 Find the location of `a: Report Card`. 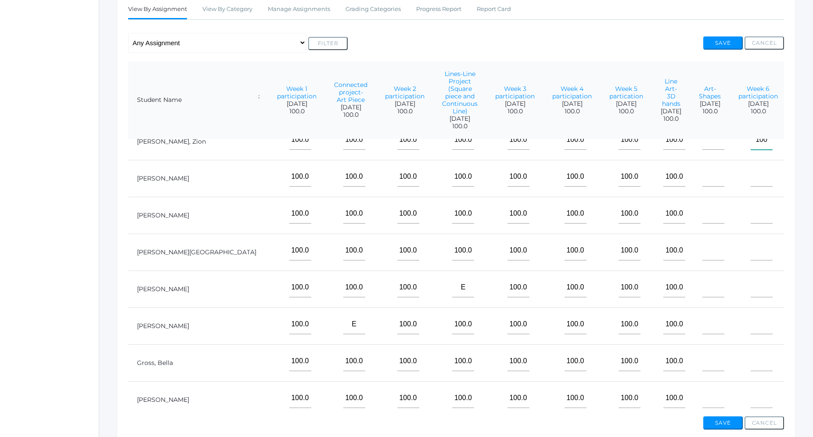

a: Report Card is located at coordinates (494, 9).